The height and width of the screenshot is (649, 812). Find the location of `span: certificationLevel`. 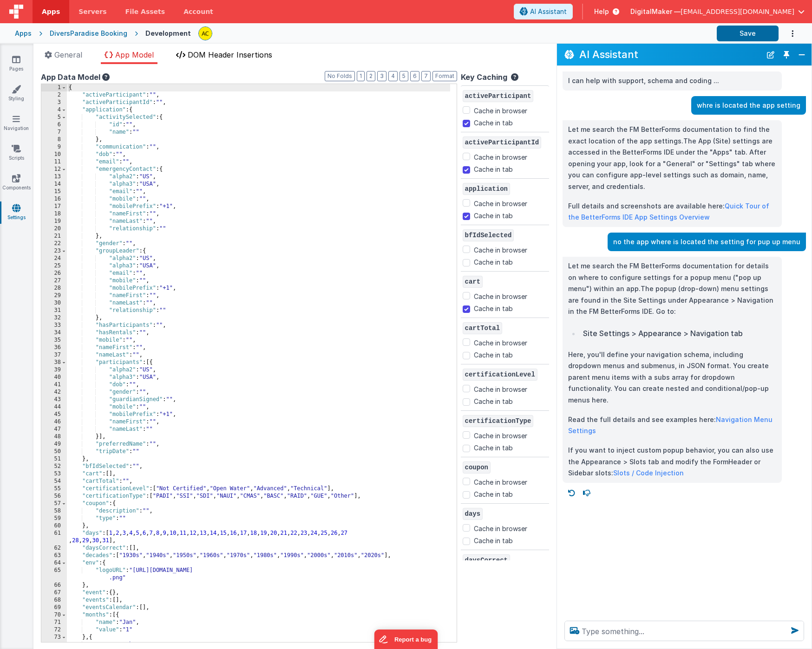

span: certificationLevel is located at coordinates (500, 375).